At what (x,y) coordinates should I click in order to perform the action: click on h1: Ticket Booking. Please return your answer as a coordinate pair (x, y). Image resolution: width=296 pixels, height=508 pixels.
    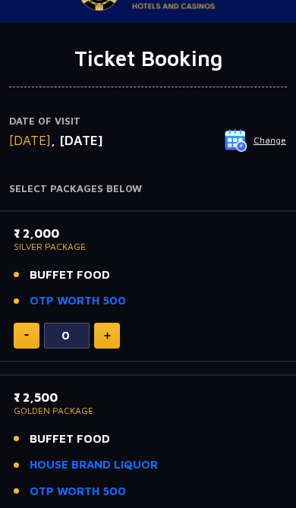
    Looking at the image, I should click on (148, 58).